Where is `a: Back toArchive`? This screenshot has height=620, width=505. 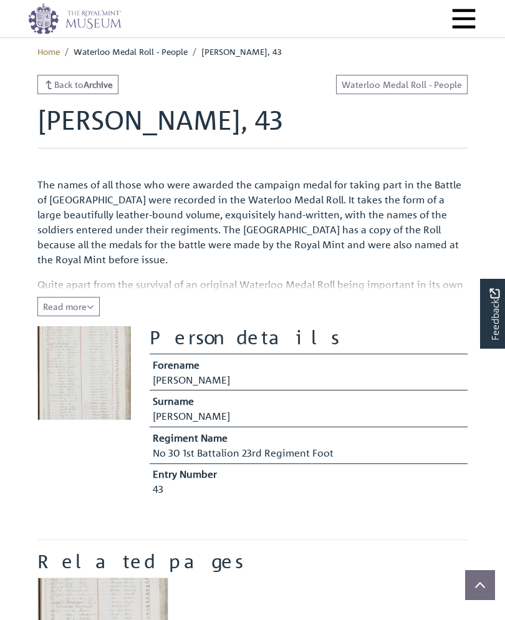
a: Back toArchive is located at coordinates (78, 84).